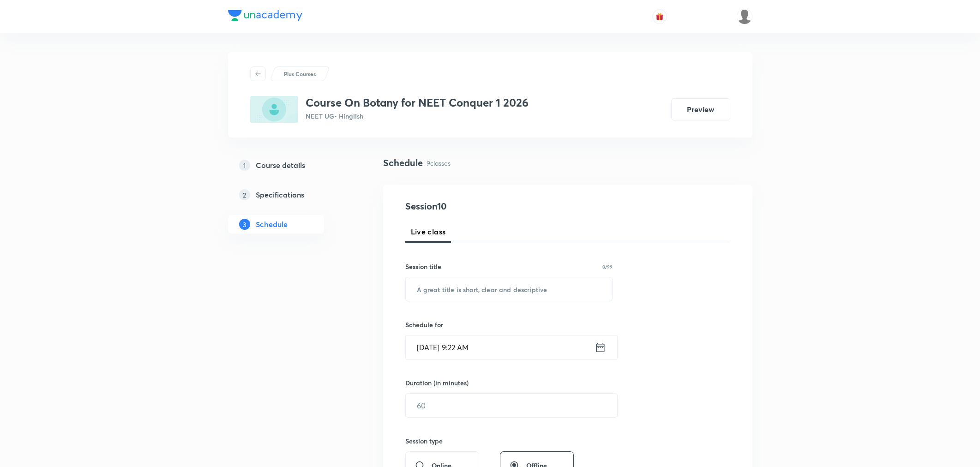 Image resolution: width=980 pixels, height=467 pixels. I want to click on h6: Schedule for, so click(509, 324).